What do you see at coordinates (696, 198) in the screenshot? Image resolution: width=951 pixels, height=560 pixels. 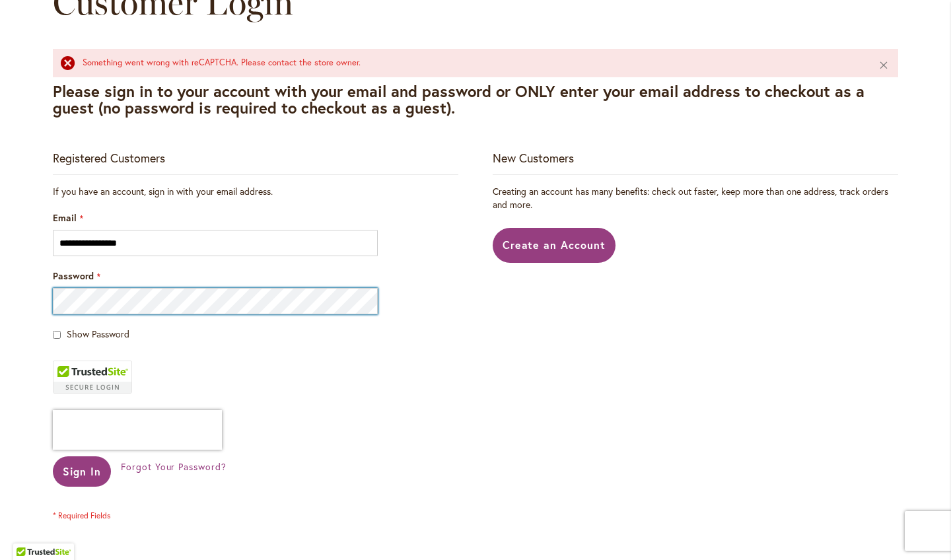 I see `p: Creating an account has many benefits: check out faster, keep more than one address, track orders...` at bounding box center [696, 198].